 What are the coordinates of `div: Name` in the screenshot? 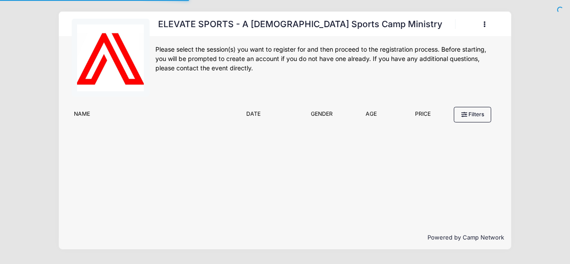 It's located at (155, 116).